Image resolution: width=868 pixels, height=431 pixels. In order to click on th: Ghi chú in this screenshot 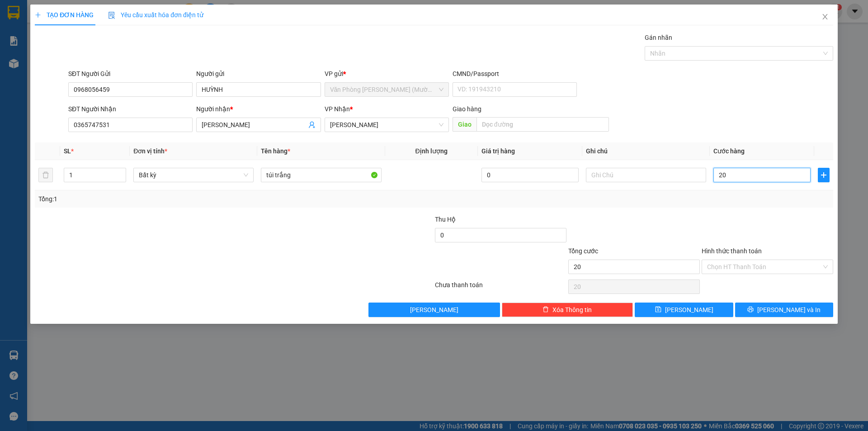, I will do `click(646, 151)`.